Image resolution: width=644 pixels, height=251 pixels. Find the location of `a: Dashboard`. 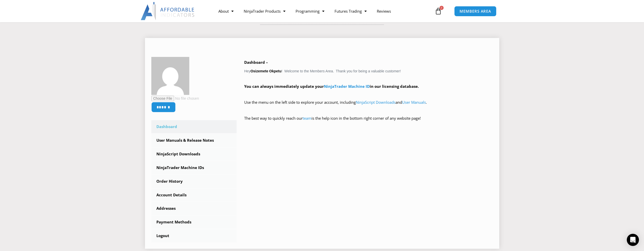

a: Dashboard is located at coordinates (194, 127).